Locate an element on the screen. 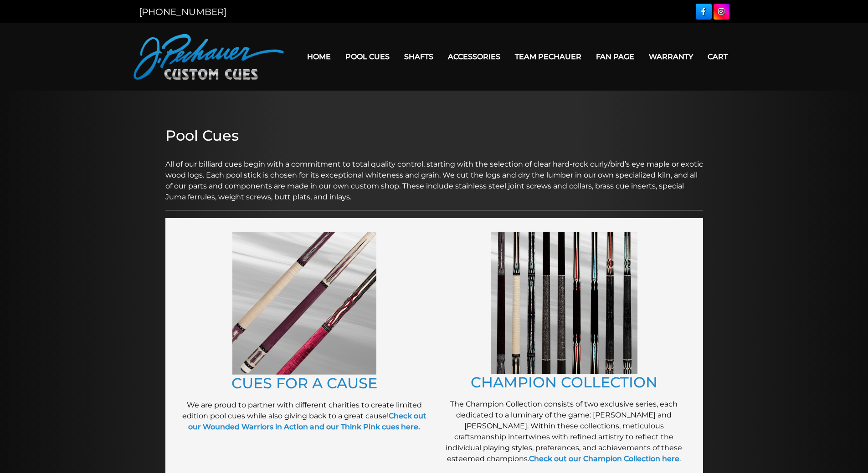 Image resolution: width=868 pixels, height=473 pixels. a: Shafts is located at coordinates (419, 57).